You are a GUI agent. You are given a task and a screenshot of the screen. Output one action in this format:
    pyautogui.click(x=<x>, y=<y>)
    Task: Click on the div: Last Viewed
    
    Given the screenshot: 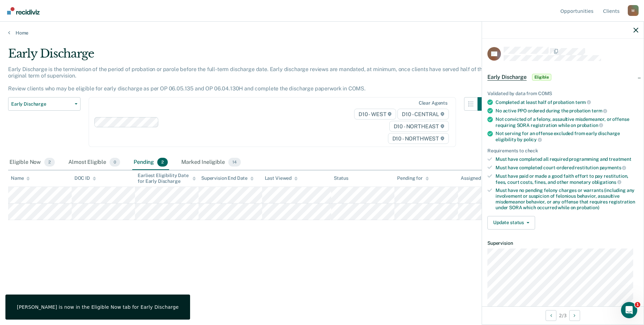 What is the action you would take?
    pyautogui.click(x=281, y=178)
    